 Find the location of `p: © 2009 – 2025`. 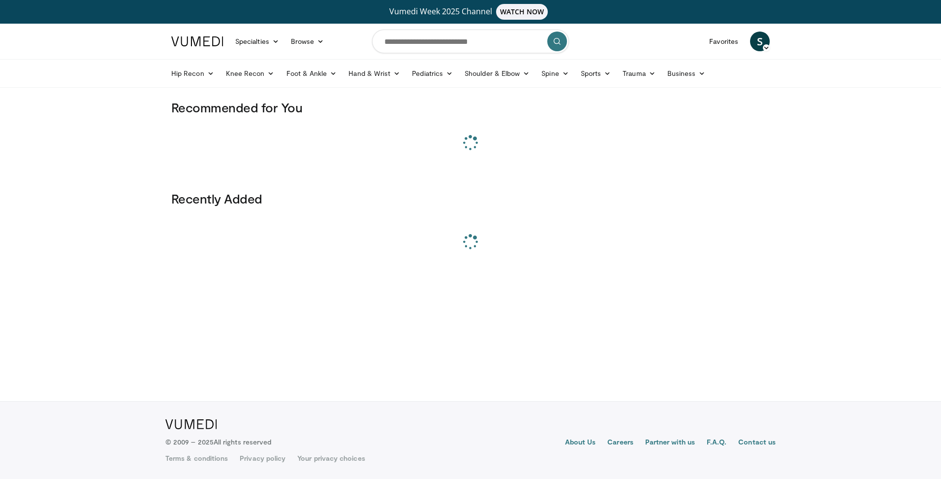

p: © 2009 – 2025 is located at coordinates (218, 442).